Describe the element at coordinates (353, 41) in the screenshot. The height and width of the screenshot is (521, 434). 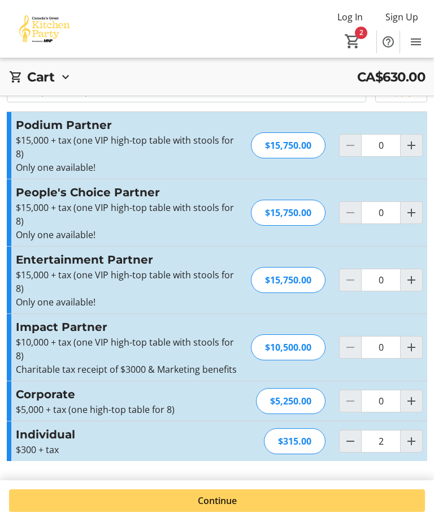
I see `button: Cart` at that location.